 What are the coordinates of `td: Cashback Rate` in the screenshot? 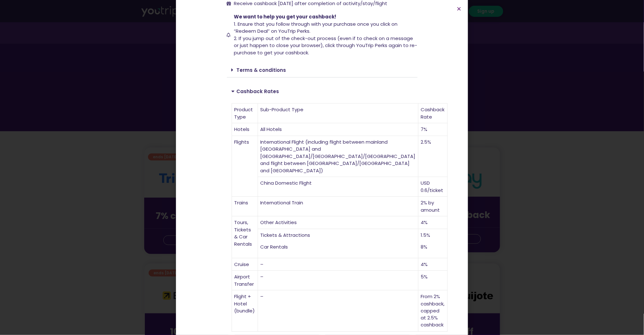 It's located at (433, 114).